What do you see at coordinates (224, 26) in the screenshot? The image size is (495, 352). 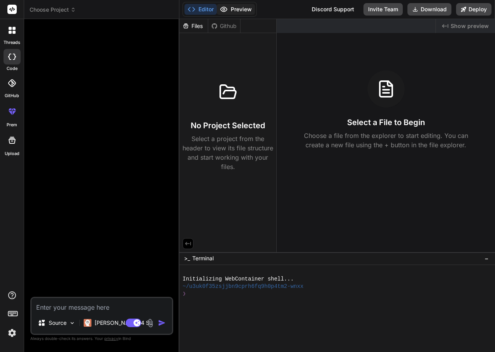 I see `div: Github` at bounding box center [224, 26].